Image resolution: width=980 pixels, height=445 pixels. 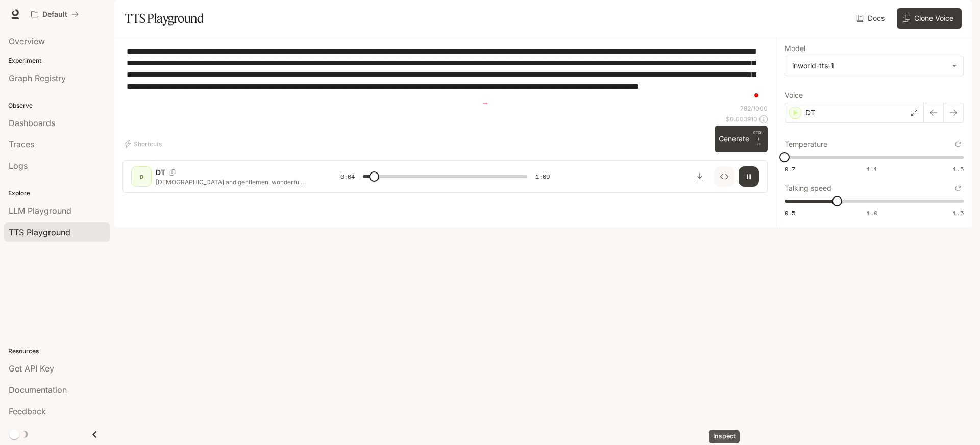 What do you see at coordinates (871, 169) in the screenshot?
I see `span: 1.1` at bounding box center [871, 169].